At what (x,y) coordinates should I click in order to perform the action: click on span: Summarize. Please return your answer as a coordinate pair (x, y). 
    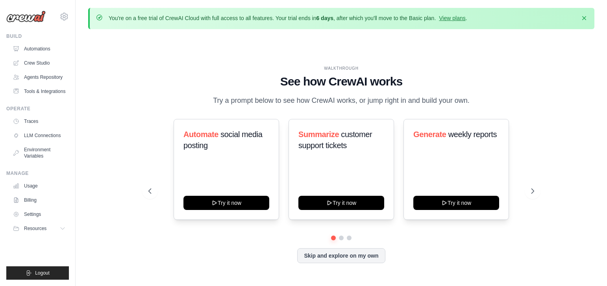
    Looking at the image, I should click on (318, 134).